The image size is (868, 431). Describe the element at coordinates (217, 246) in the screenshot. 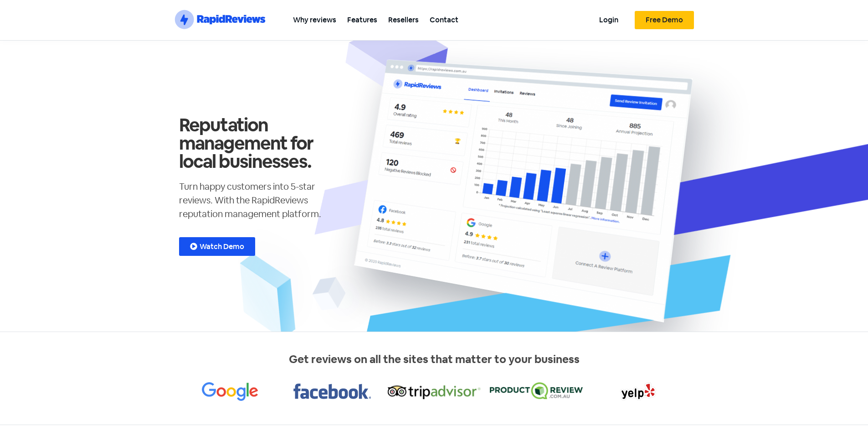

I see `a: Watch Demo` at that location.